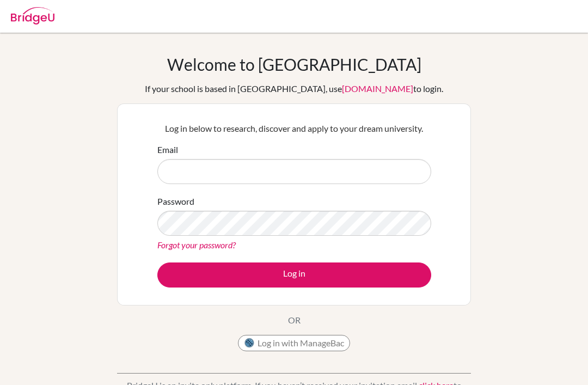 This screenshot has width=588, height=385. I want to click on p: OR, so click(294, 320).